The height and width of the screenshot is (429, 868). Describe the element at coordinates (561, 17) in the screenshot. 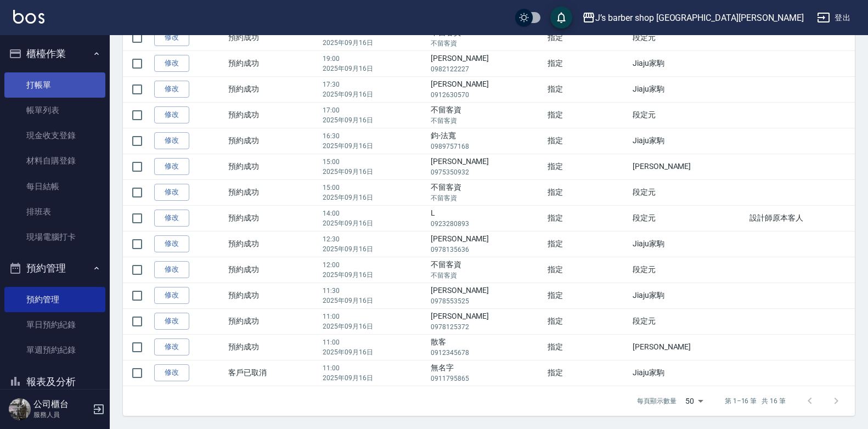

I see `button: save` at that location.